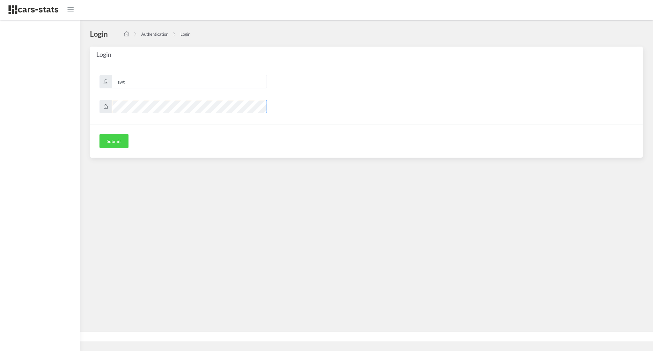 The width and height of the screenshot is (653, 351). I want to click on button: Submit, so click(114, 141).